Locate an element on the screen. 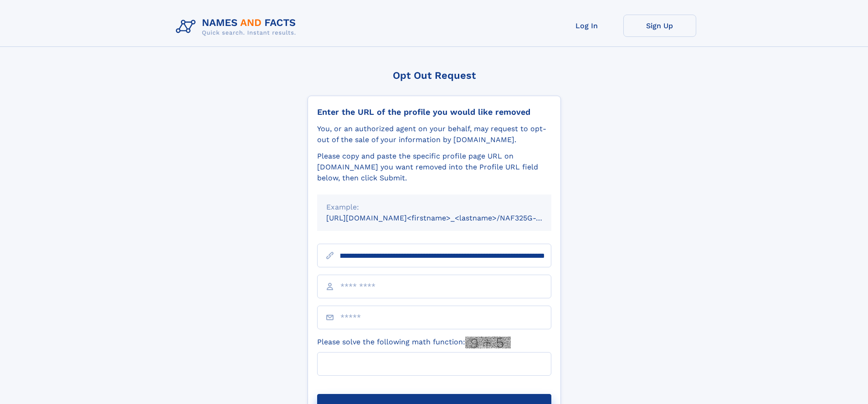 This screenshot has height=404, width=868. a: Log In is located at coordinates (587, 25).